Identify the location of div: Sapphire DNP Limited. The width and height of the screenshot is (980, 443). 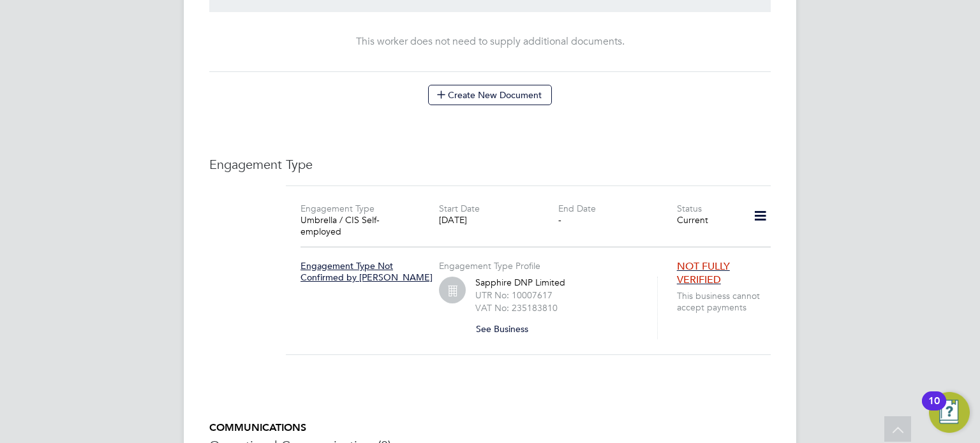
(559, 308).